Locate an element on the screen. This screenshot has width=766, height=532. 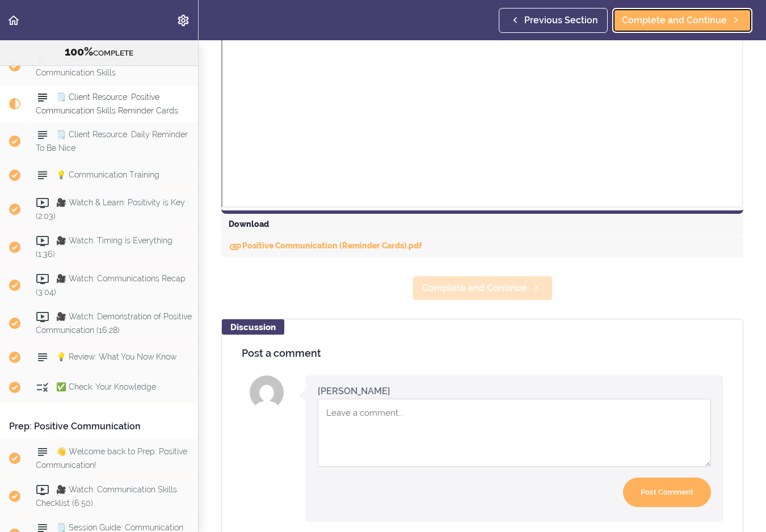
span: ✅ Check: Your Knowledge is located at coordinates (106, 387).